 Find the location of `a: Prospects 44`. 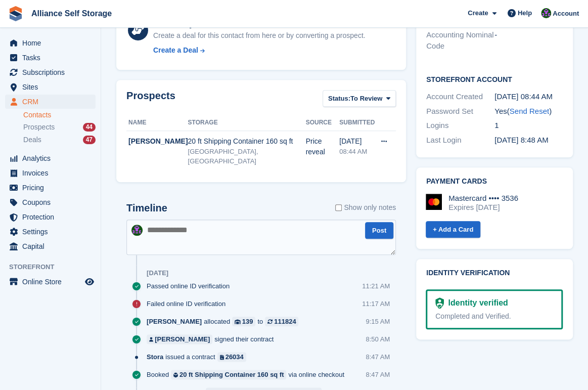

a: Prospects 44 is located at coordinates (59, 127).